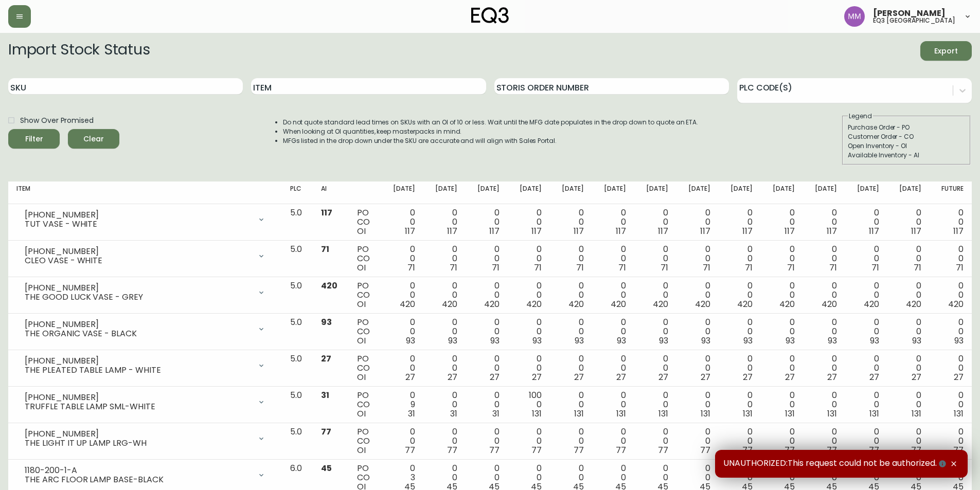 The height and width of the screenshot is (490, 980). Describe the element at coordinates (906, 155) in the screenshot. I see `div: Available Inventory - AI` at that location.